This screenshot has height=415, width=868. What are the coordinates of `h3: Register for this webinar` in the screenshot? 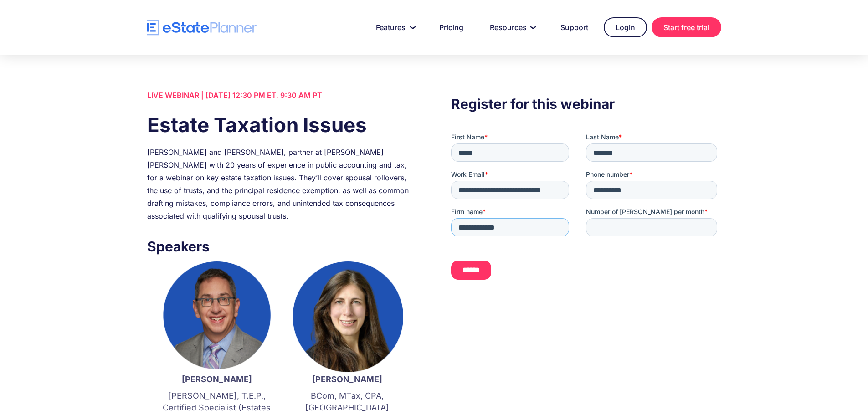 It's located at (586, 104).